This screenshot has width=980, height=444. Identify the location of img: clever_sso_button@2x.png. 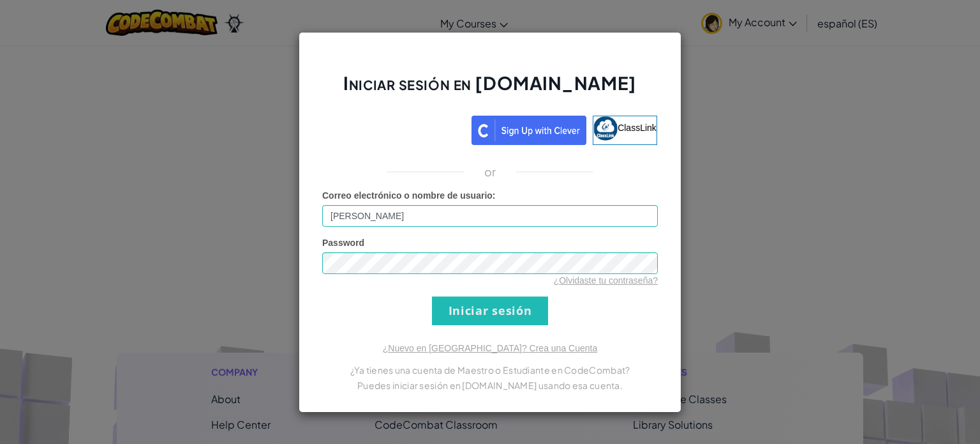
(528, 131).